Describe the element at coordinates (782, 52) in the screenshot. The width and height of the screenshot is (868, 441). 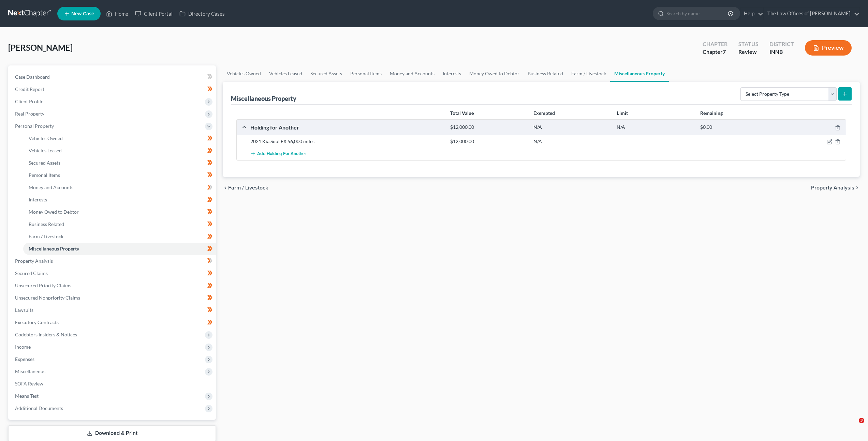
I see `div: INNB` at that location.